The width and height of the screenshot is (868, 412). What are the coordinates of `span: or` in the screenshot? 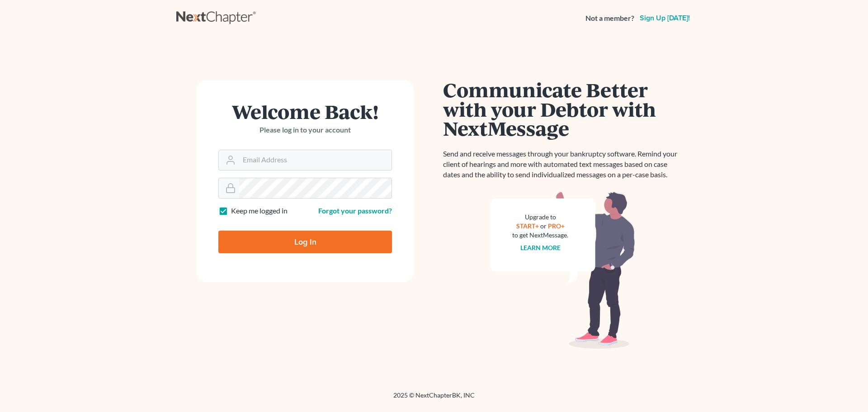 It's located at (544, 225).